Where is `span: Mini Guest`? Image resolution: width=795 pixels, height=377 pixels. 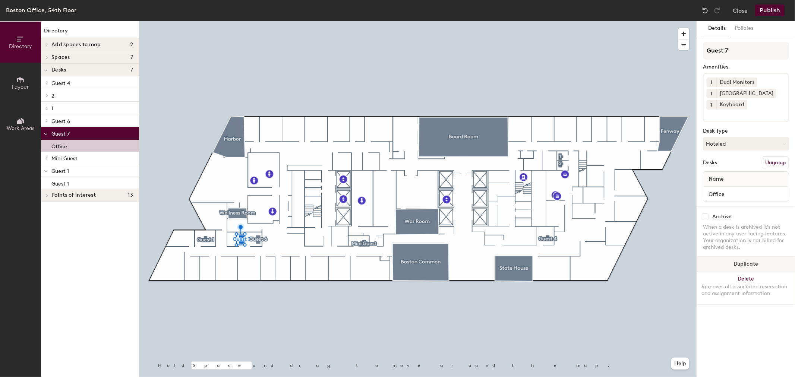 span: Mini Guest is located at coordinates (64, 158).